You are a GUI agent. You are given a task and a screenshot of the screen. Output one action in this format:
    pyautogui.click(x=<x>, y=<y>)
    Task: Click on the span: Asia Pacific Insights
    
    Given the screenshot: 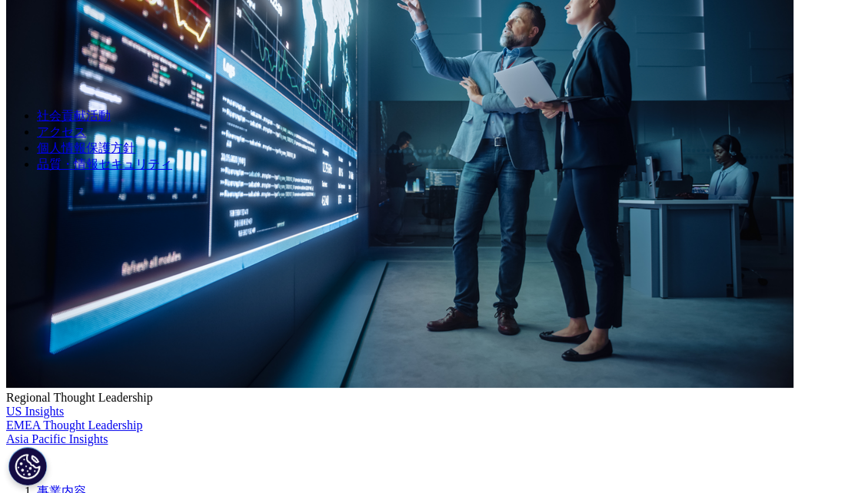 What is the action you would take?
    pyautogui.click(x=57, y=439)
    